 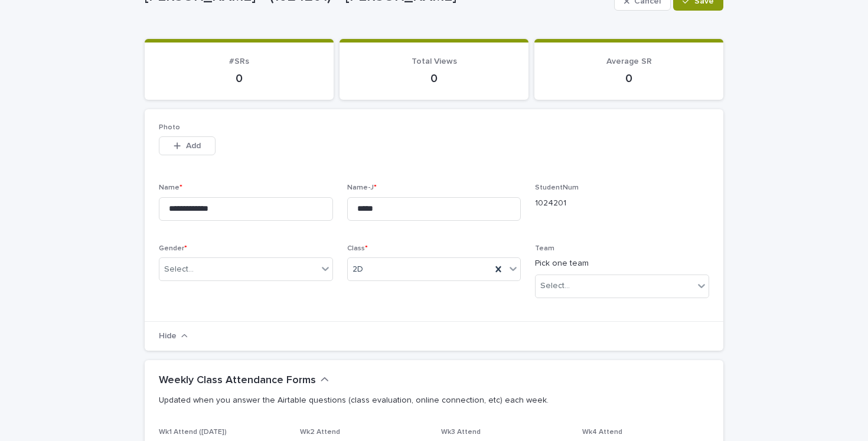 I want to click on button: Add, so click(x=187, y=146).